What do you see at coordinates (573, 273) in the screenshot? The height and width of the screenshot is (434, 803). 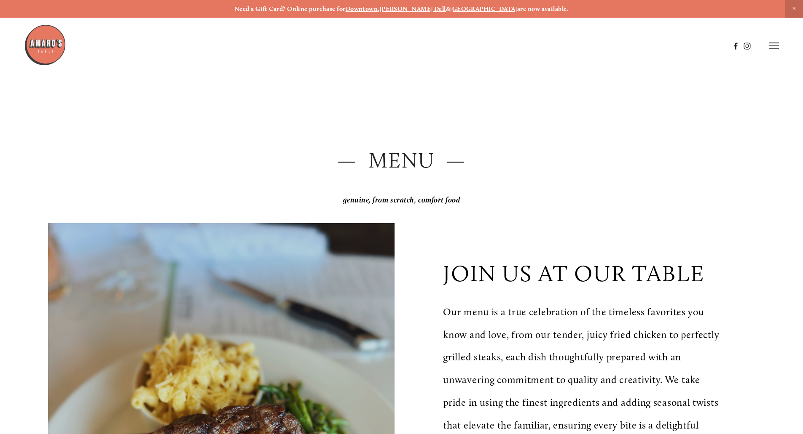 I see `p: join us at our table` at bounding box center [573, 273].